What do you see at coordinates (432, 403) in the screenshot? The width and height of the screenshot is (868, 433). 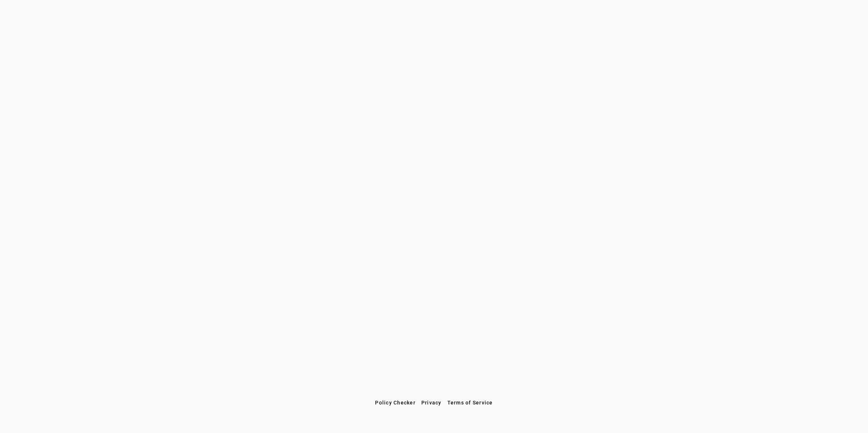 I see `span: Privacy` at bounding box center [432, 403].